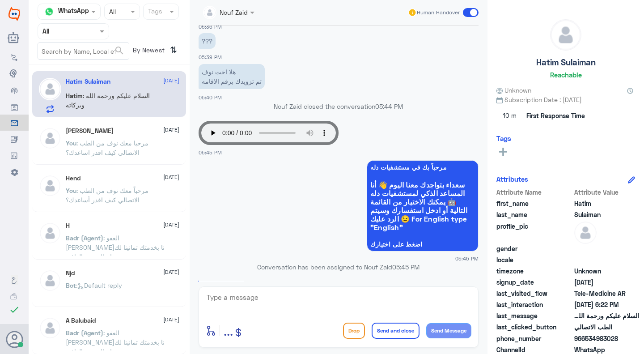  I want to click on p: 10/10/2025, 5:40 PM, so click(232, 76).